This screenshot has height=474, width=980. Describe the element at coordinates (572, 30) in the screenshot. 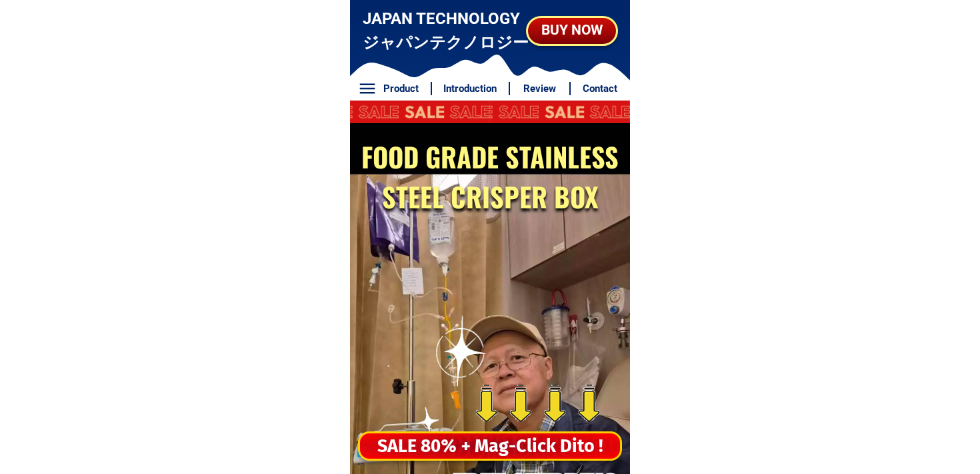

I see `div: BUY NOW` at that location.